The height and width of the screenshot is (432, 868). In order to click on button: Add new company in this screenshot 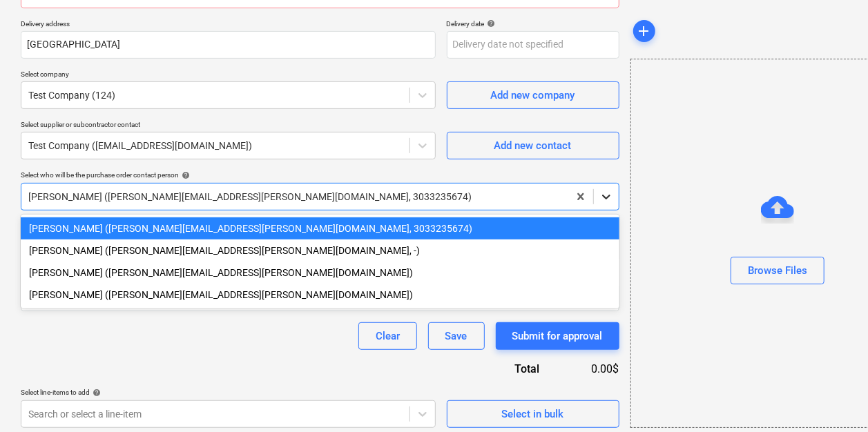, I will do `click(533, 95)`.